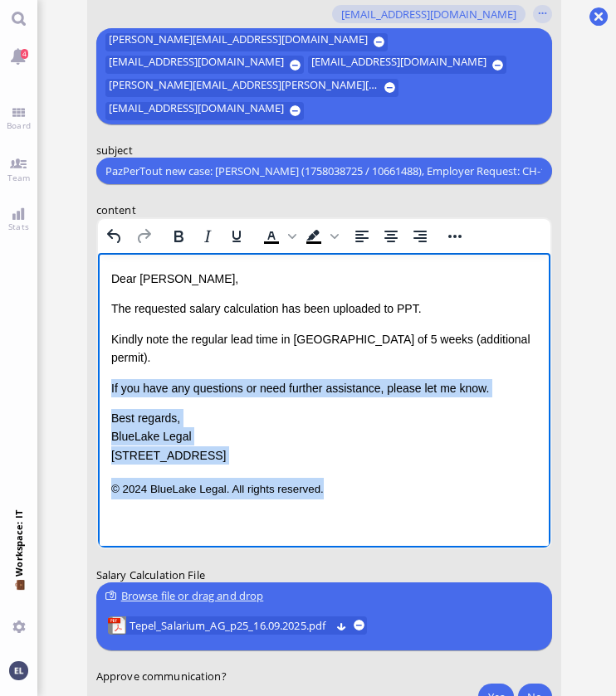 The image size is (616, 696). I want to click on div: Text color Black, so click(278, 236).